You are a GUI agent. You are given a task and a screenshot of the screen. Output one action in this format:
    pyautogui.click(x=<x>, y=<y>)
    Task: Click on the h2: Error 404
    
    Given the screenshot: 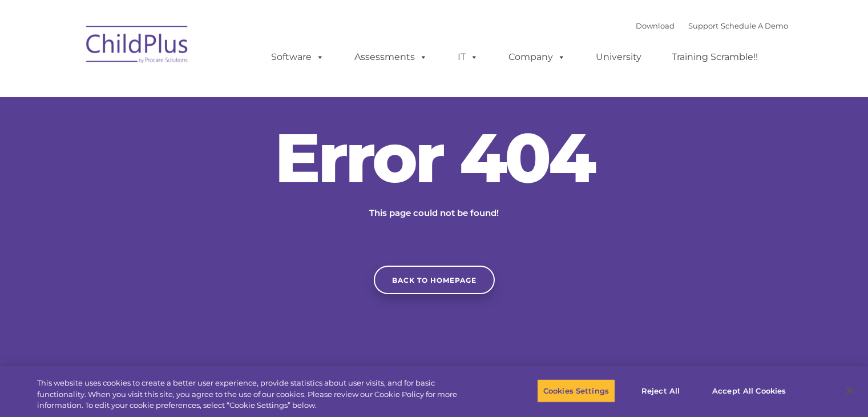 What is the action you would take?
    pyautogui.click(x=434, y=158)
    